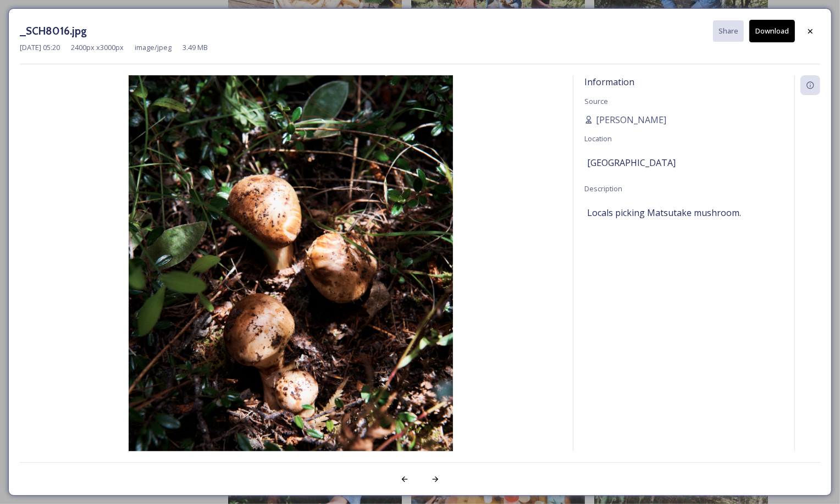 This screenshot has width=840, height=504. What do you see at coordinates (598, 139) in the screenshot?
I see `span: Location` at bounding box center [598, 139].